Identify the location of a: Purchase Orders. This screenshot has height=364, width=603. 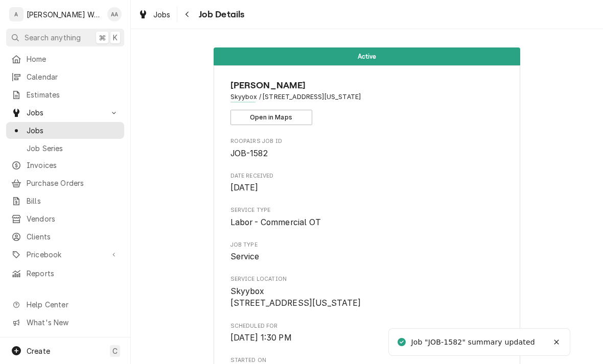
(65, 183).